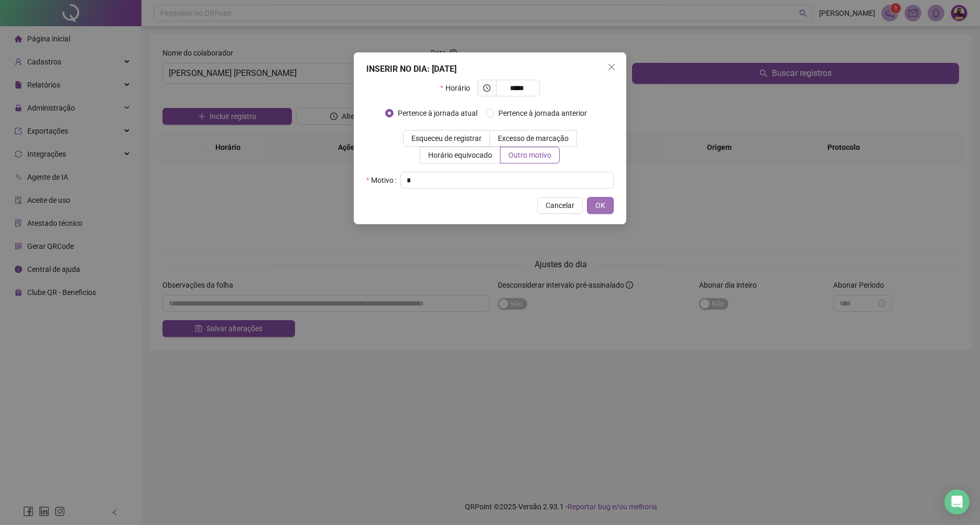 This screenshot has height=525, width=980. What do you see at coordinates (533, 138) in the screenshot?
I see `span: Excesso de marcação` at bounding box center [533, 138].